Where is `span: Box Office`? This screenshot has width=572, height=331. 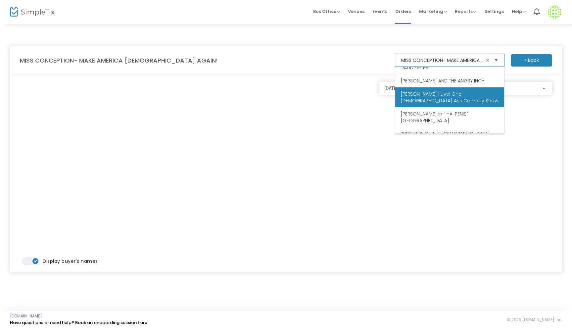
span: Box Office is located at coordinates (326, 11).